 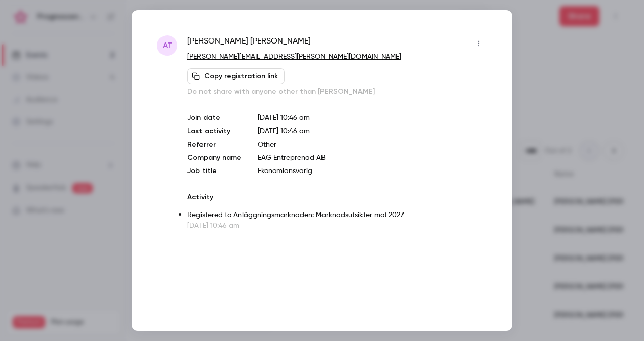 I want to click on a: Anläggningsmarknaden: Marknadsutsikter mot 2027, so click(x=319, y=215).